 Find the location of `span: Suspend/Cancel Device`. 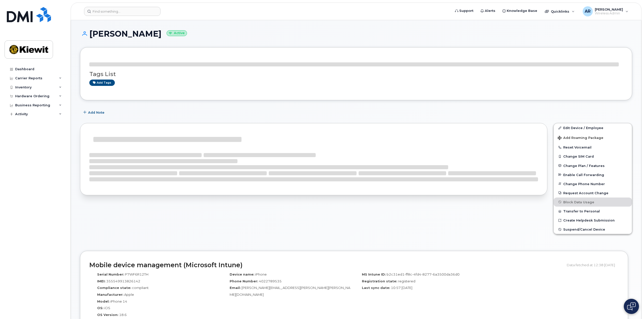

span: Suspend/Cancel Device is located at coordinates (584, 229).